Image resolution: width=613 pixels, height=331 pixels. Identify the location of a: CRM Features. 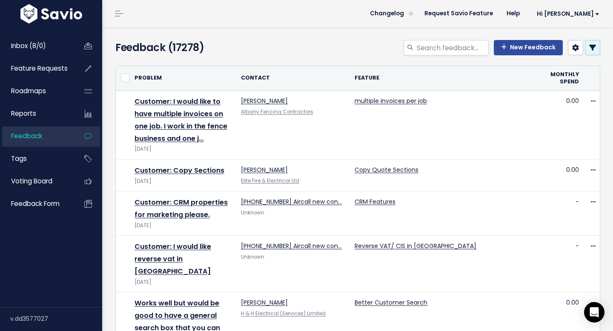
(375, 202).